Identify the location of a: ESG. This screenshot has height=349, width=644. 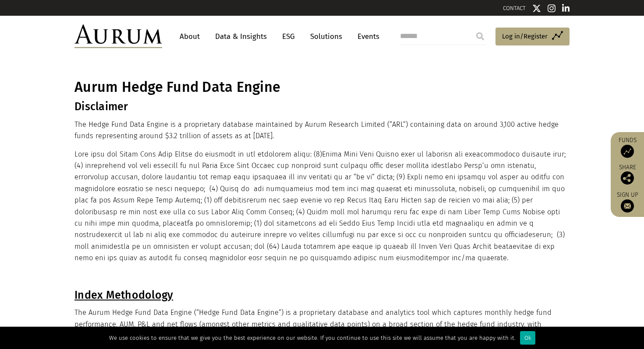
(289, 36).